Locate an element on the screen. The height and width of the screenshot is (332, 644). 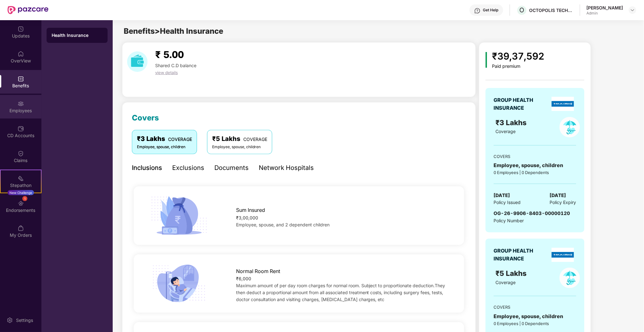
span: view details is located at coordinates (167, 72).